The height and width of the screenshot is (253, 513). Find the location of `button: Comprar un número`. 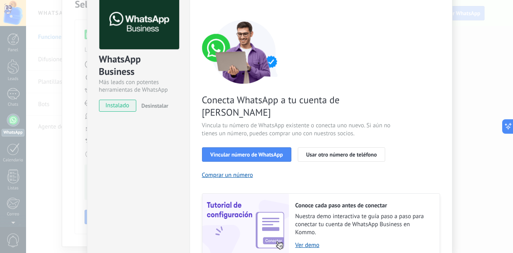

button: Comprar un número is located at coordinates (228, 175).